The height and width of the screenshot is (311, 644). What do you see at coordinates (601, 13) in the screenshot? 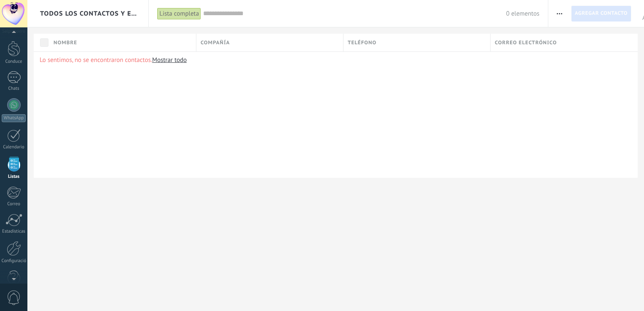
I see `span: Agregar contacto` at bounding box center [601, 13].